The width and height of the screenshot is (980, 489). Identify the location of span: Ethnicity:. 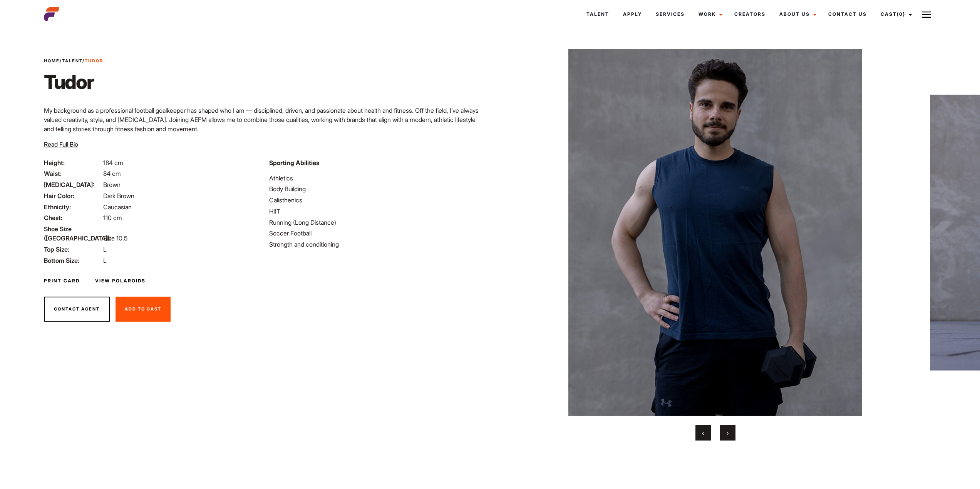
(72, 207).